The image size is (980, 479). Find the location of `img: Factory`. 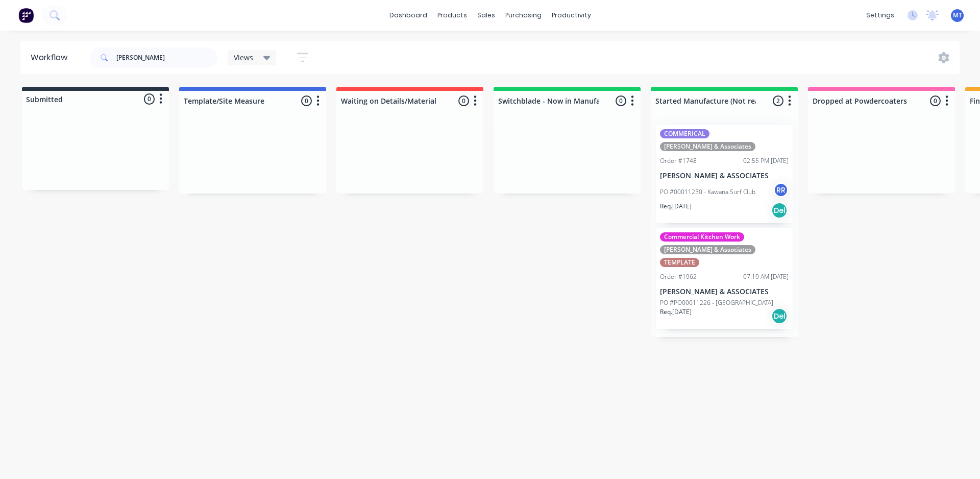

img: Factory is located at coordinates (26, 16).